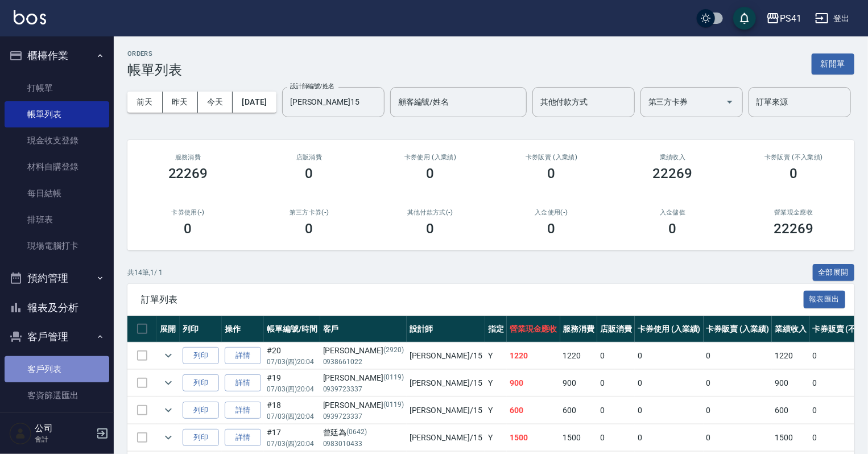  Describe the element at coordinates (794, 229) in the screenshot. I see `h3: 22269` at that location.